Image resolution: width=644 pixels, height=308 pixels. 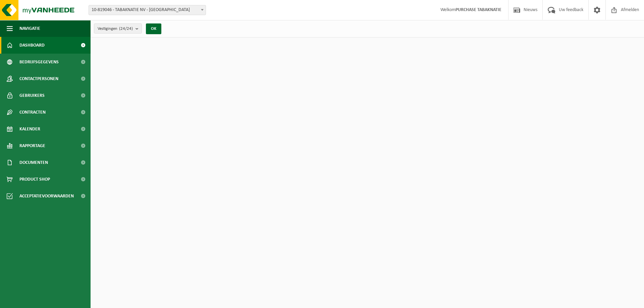 What do you see at coordinates (126, 28) in the screenshot?
I see `count: (24/24)` at bounding box center [126, 28].